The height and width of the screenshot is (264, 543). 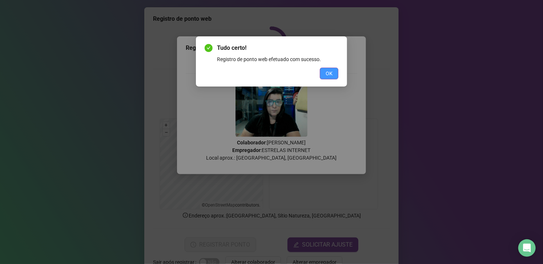 What do you see at coordinates (277, 59) in the screenshot?
I see `div: Registro de ponto web efetuado com sucesso.` at bounding box center [277, 59].